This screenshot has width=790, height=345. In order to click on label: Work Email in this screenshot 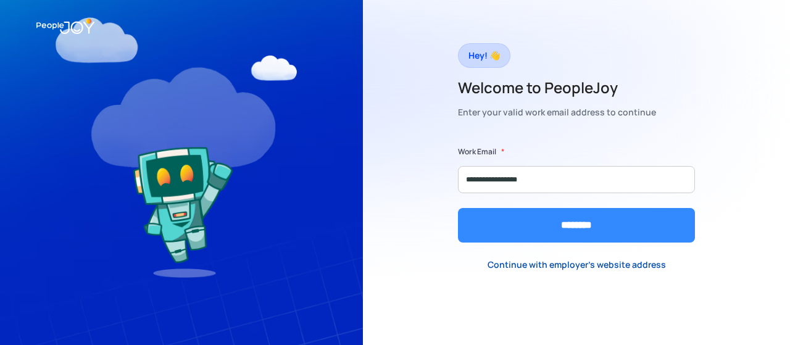, I will do `click(477, 152)`.